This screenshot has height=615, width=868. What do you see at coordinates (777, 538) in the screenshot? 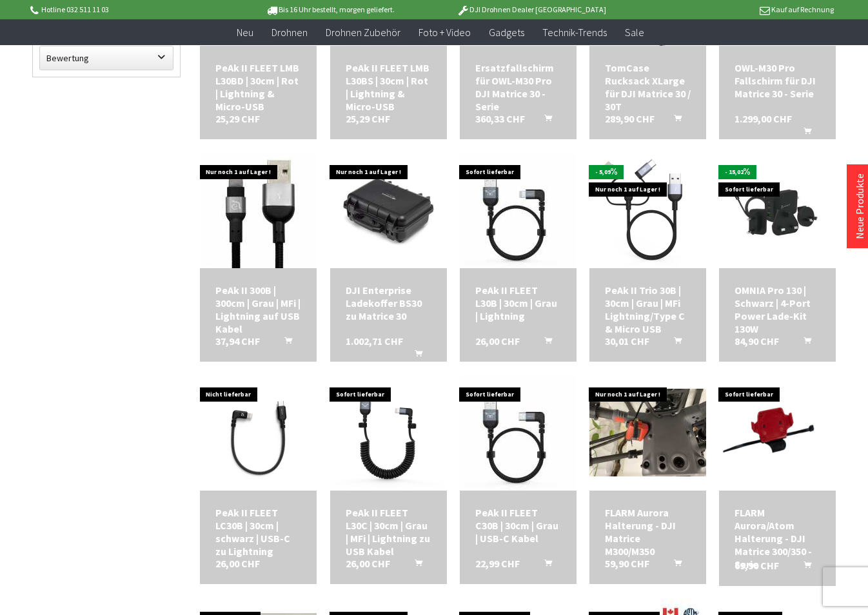
I see `div: FLARM Aurora/Atom Halterung - DJI Matrice 300/350 - Serie` at bounding box center [777, 538].